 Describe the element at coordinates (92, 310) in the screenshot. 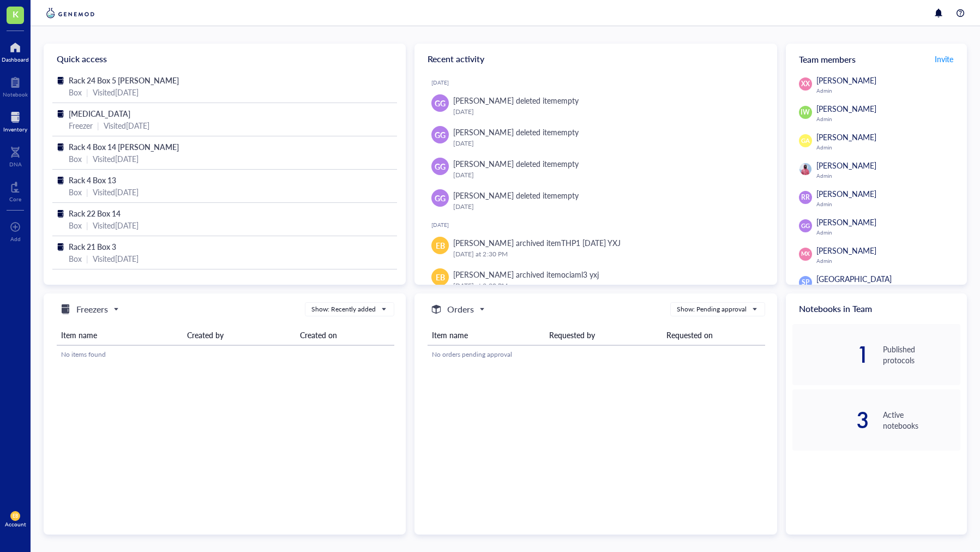

I see `h5: Freezers` at that location.